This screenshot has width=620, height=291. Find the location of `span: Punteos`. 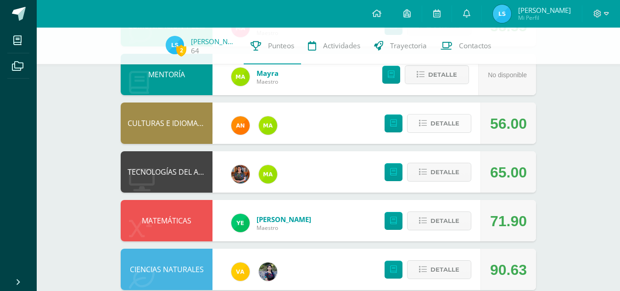

span: Punteos is located at coordinates (281, 45).